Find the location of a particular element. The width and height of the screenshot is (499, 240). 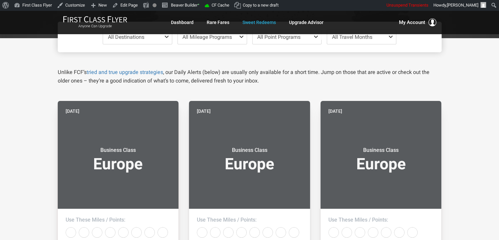

small: Anyone Can Upgrade is located at coordinates (95, 26).